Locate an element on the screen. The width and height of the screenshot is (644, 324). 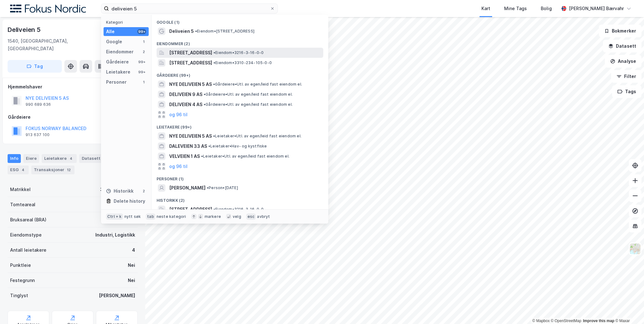
div: Eiendommer is located at coordinates (120, 52).